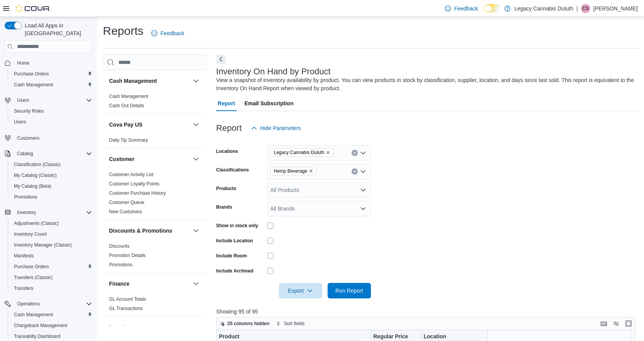 This screenshot has width=644, height=341. What do you see at coordinates (311, 171) in the screenshot?
I see `button: Remove Hemp Beverage from selection in this group` at bounding box center [311, 171].